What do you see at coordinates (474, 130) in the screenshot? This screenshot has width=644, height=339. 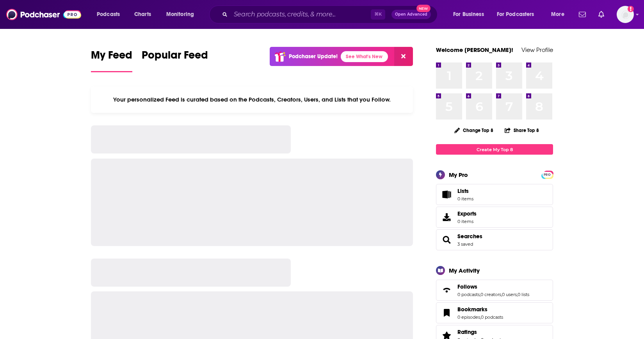 I see `button: Change Top 8` at bounding box center [474, 130].